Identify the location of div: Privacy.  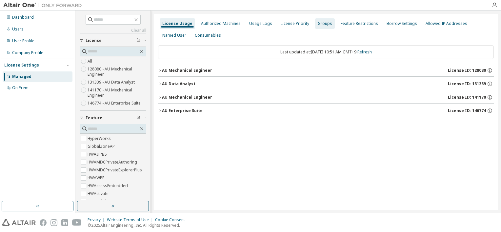
(97, 220).